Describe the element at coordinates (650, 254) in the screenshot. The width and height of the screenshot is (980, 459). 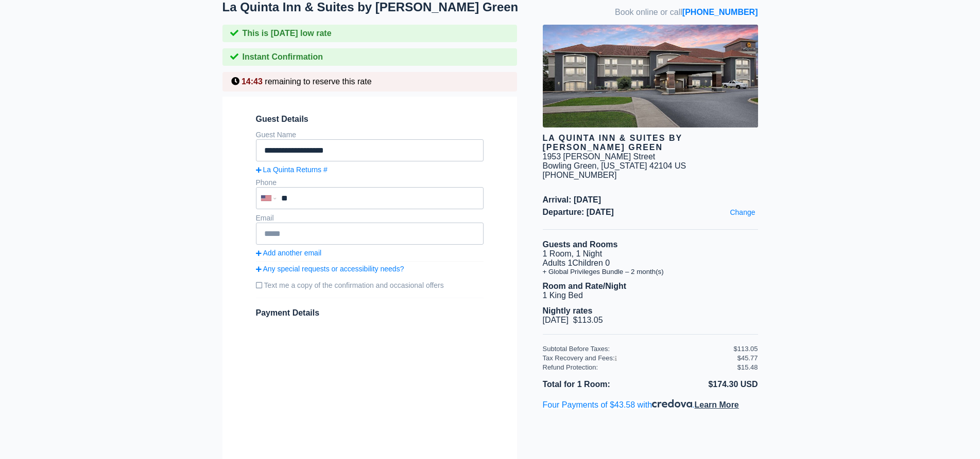
I see `li: 1 Room, 1 Night` at that location.